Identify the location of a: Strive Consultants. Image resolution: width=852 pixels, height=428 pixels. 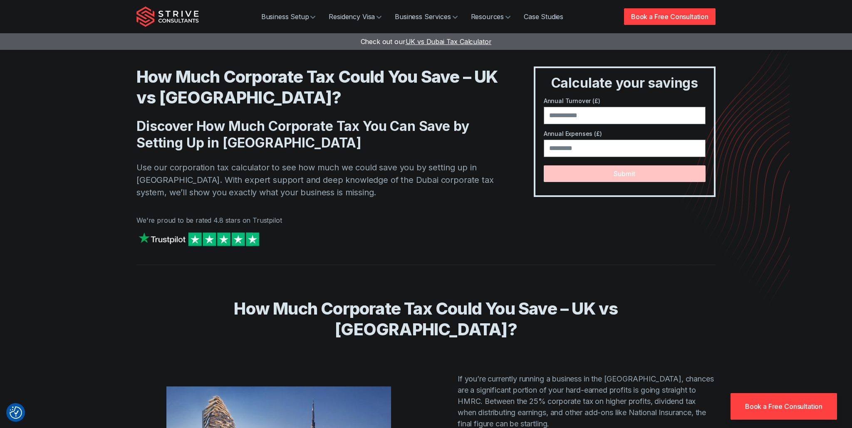
(168, 17).